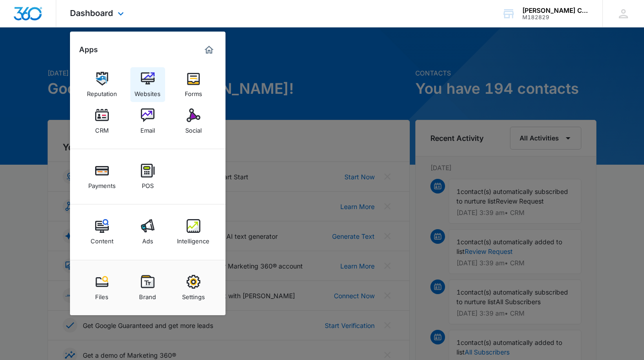 Image resolution: width=644 pixels, height=360 pixels. What do you see at coordinates (193, 288) in the screenshot?
I see `a: Settings` at bounding box center [193, 288].